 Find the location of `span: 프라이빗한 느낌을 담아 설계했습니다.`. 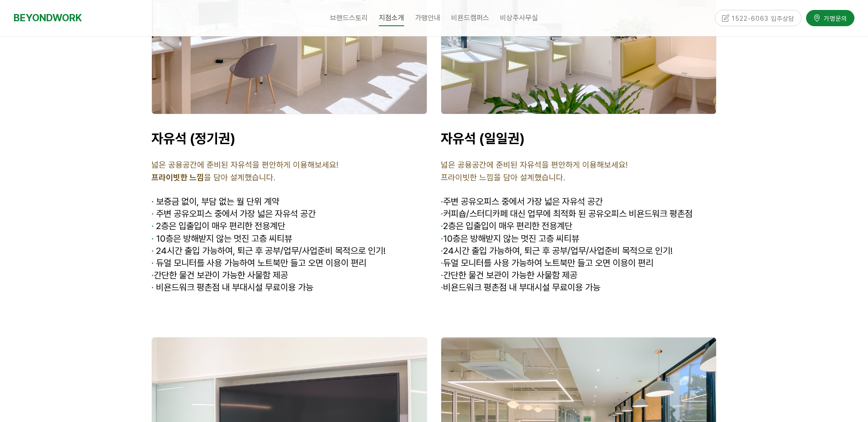

span: 프라이빗한 느낌을 담아 설계했습니다. is located at coordinates (503, 177).